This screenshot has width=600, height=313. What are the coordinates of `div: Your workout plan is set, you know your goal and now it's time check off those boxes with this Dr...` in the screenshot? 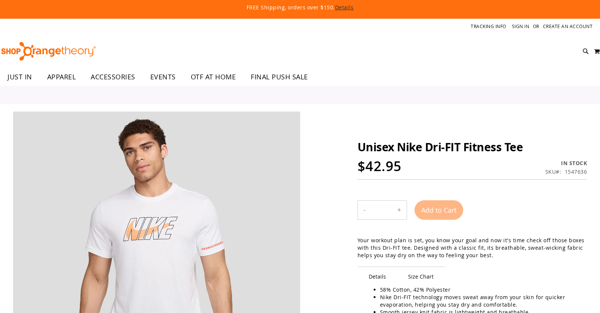 It's located at (472, 248).